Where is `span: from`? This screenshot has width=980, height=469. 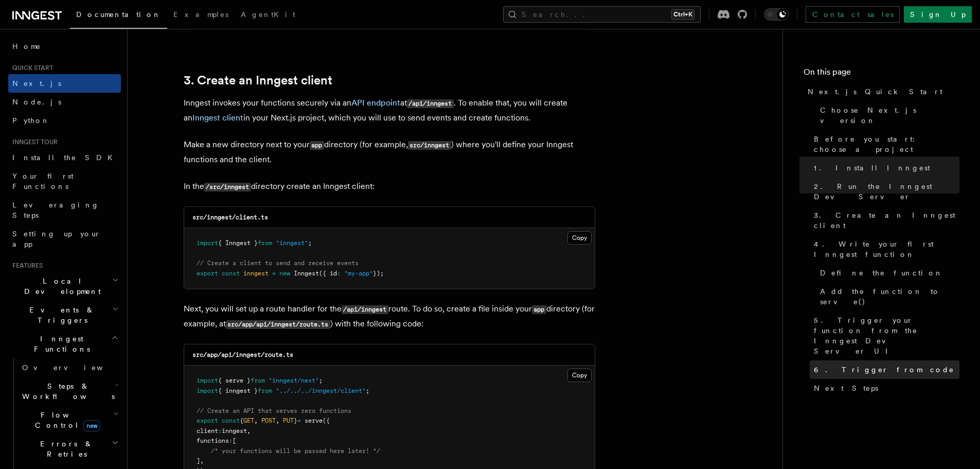
span: from is located at coordinates (265, 243).